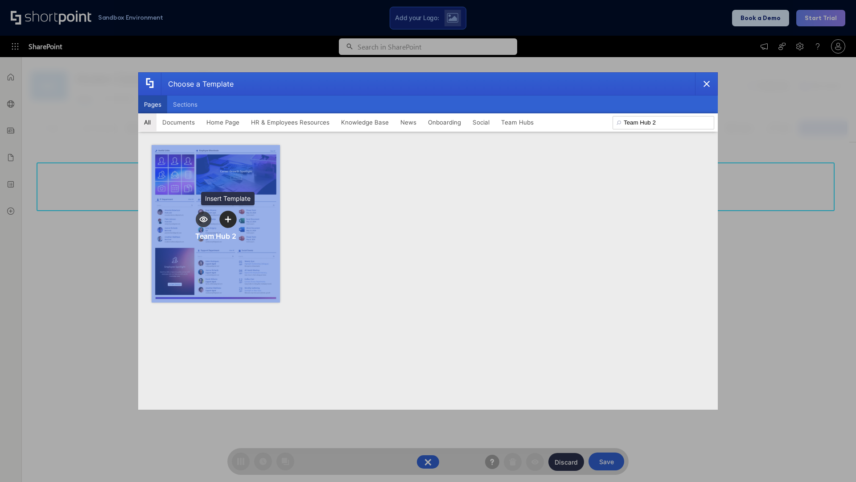 This screenshot has width=856, height=482. I want to click on button: Home Page, so click(223, 122).